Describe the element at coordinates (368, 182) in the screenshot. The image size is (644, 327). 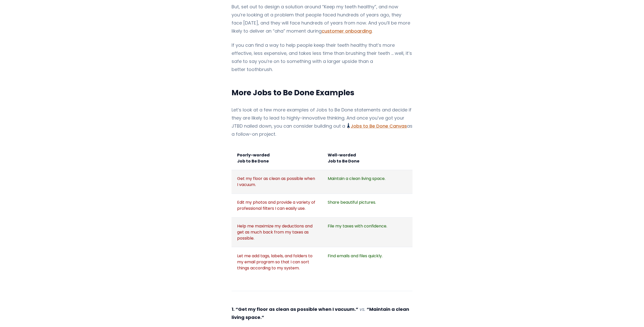
I see `td: Maintain a clean living space.` at that location.